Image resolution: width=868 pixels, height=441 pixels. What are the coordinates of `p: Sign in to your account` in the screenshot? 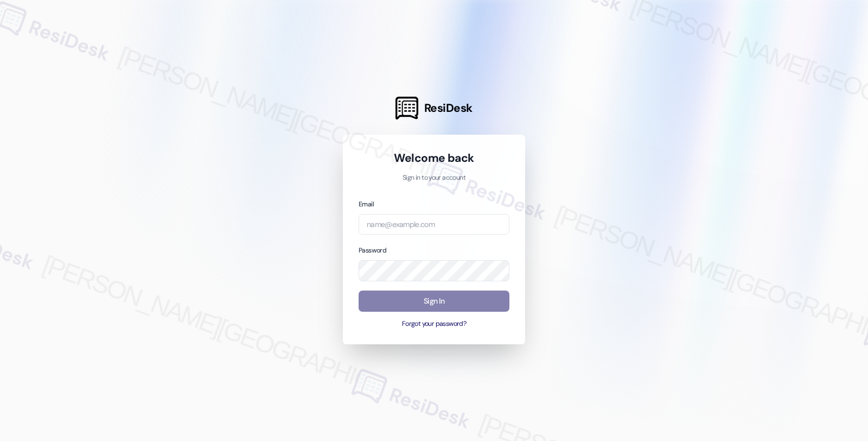 It's located at (434, 178).